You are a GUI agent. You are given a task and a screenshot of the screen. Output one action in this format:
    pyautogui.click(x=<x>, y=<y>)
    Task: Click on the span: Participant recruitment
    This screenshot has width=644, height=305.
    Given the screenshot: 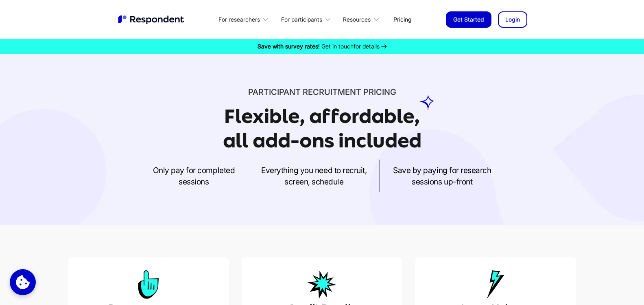 What is the action you would take?
    pyautogui.click(x=305, y=92)
    